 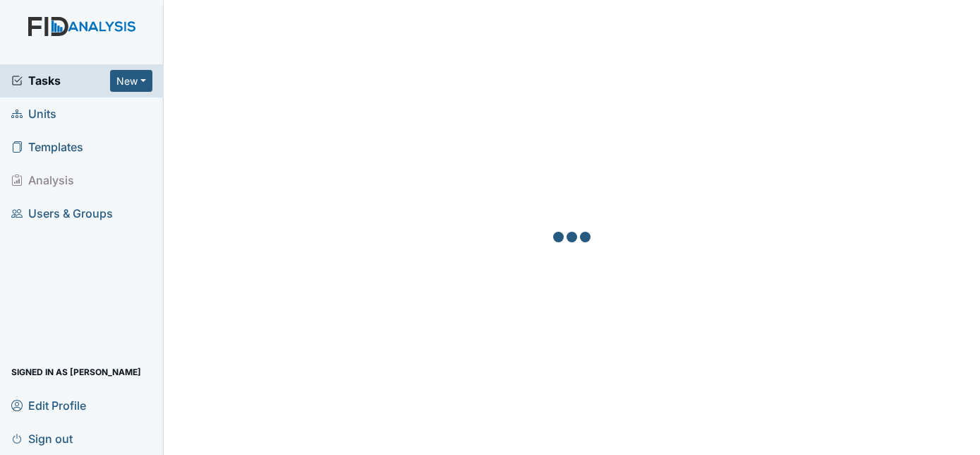 What do you see at coordinates (42, 438) in the screenshot?
I see `span: Sign out` at bounding box center [42, 438].